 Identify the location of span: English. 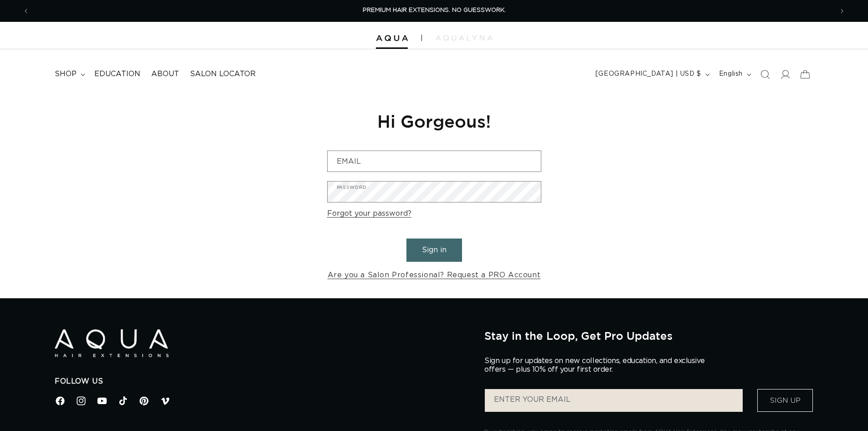
(731, 74).